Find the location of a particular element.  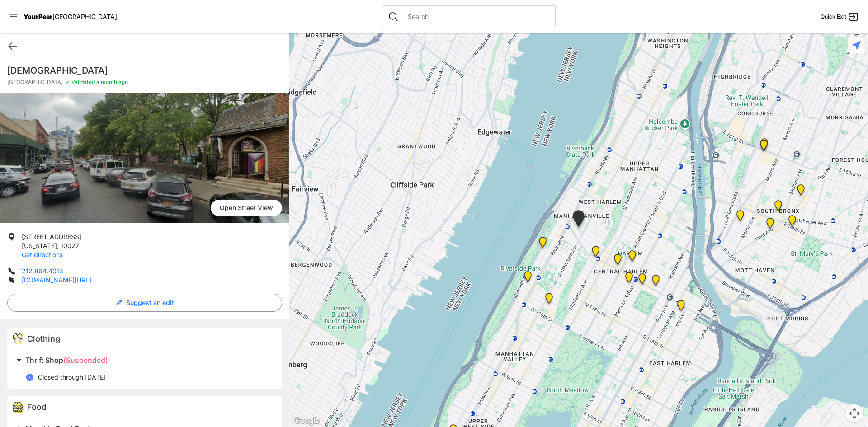

span: YourPeer is located at coordinates (38, 16).